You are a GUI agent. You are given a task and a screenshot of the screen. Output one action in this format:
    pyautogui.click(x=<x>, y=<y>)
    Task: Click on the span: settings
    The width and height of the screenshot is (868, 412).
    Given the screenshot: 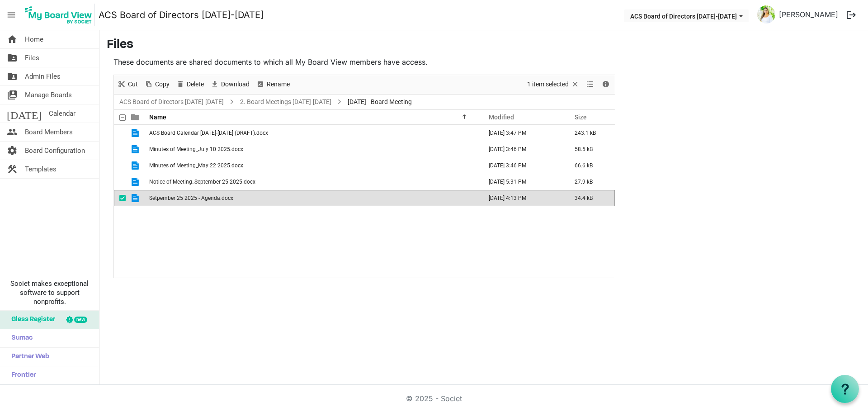 What is the action you would take?
    pyautogui.click(x=12, y=151)
    